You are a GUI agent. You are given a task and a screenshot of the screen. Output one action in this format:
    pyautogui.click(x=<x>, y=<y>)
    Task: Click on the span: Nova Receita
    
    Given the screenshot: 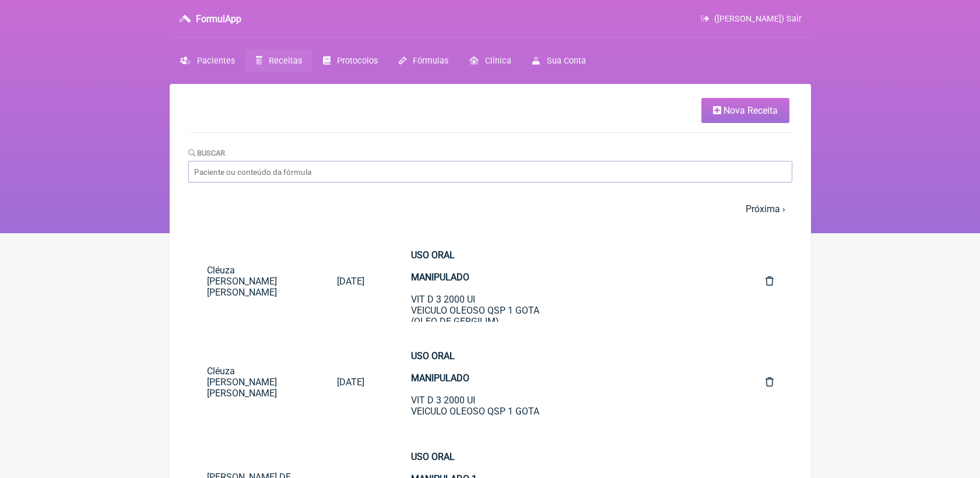 What is the action you would take?
    pyautogui.click(x=750, y=110)
    